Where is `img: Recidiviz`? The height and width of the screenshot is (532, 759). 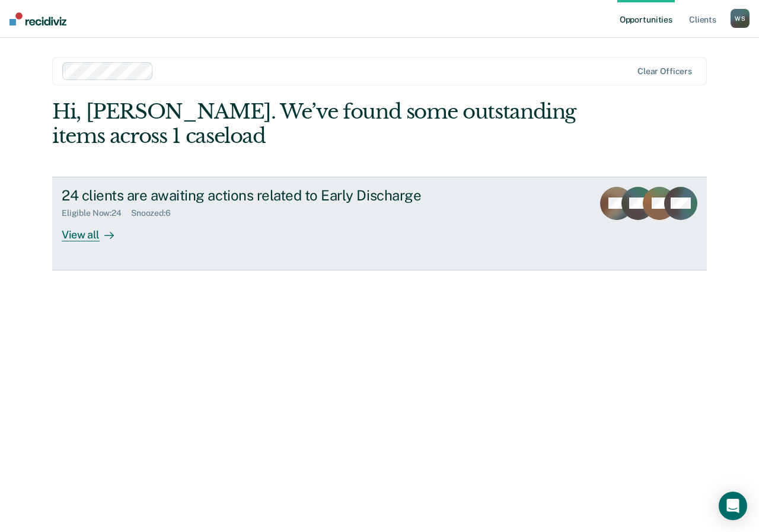 img: Recidiviz is located at coordinates (38, 19).